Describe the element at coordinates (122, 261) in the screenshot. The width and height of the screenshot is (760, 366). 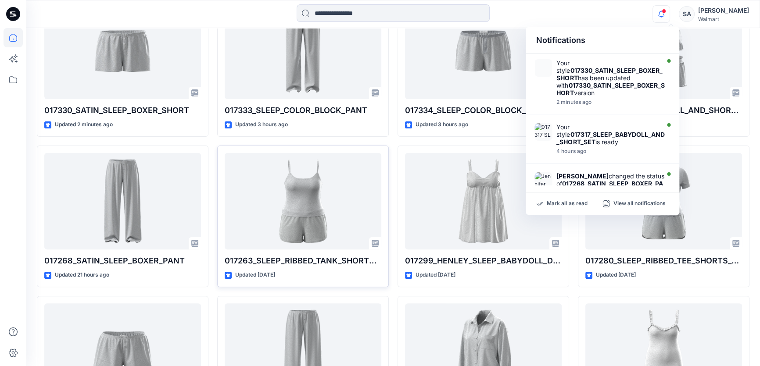
I see `p: 017268_SATIN_SLEEP_BOXER_PANT` at that location.